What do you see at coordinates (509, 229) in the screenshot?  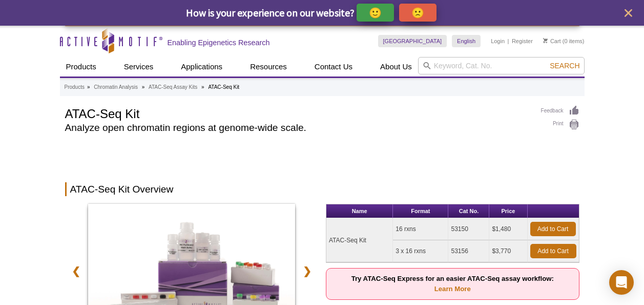 I see `td: $1,480` at bounding box center [509, 229].